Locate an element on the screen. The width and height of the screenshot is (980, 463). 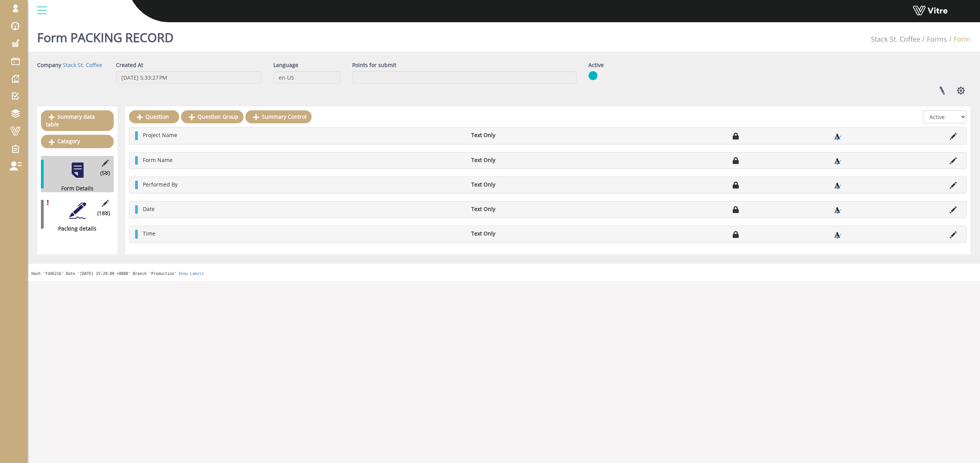
a: Summary Control is located at coordinates (278, 117).